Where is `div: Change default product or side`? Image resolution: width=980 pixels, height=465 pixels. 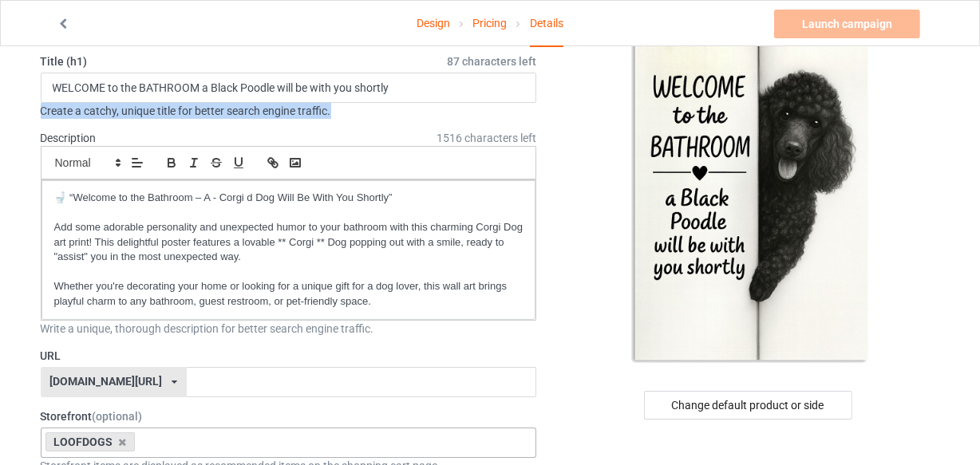
div: Change default product or side is located at coordinates (748, 405).